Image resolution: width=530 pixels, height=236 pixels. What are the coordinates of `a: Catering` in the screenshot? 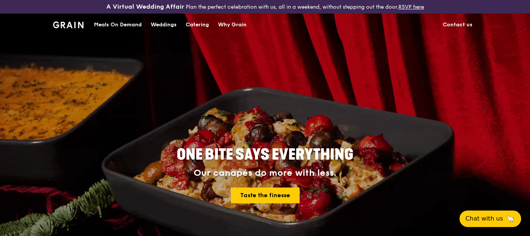 It's located at (197, 25).